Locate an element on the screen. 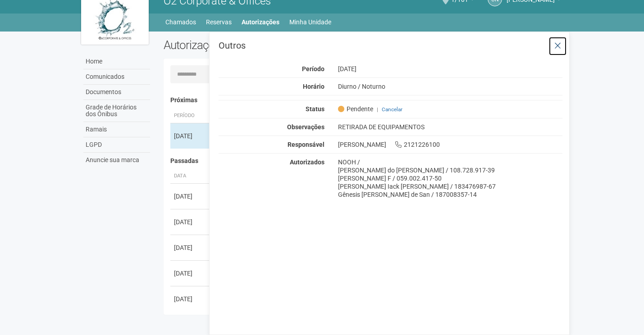  strong: Horário is located at coordinates (314, 87).